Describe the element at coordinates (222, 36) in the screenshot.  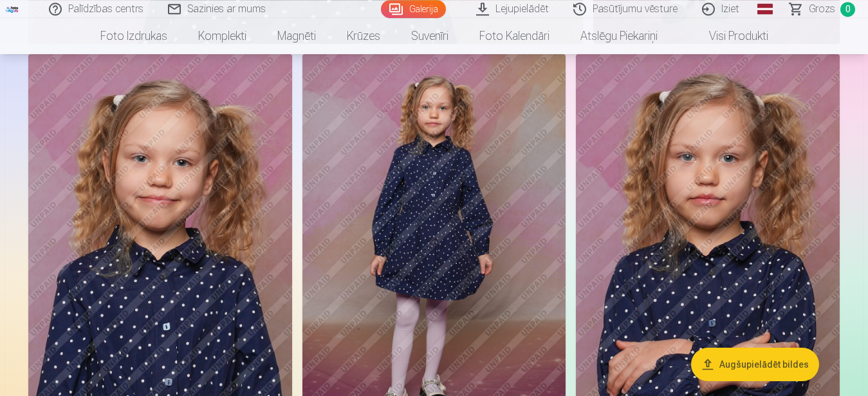
I see `a: Komplekti` at that location.